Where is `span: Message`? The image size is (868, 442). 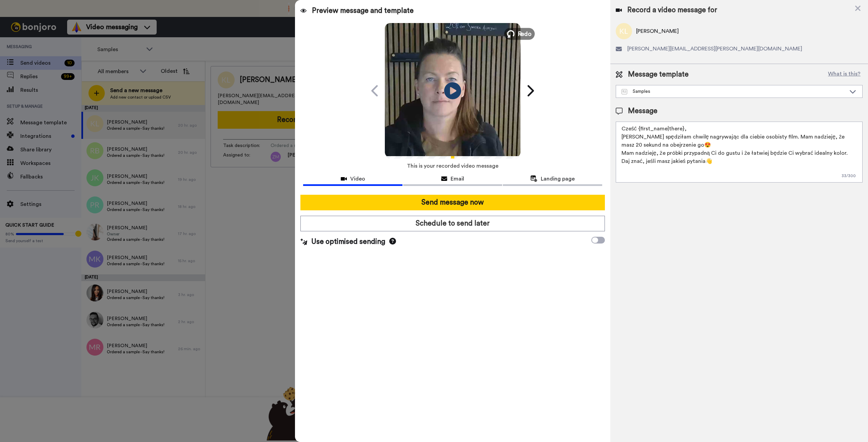
span: Message is located at coordinates (642, 111).